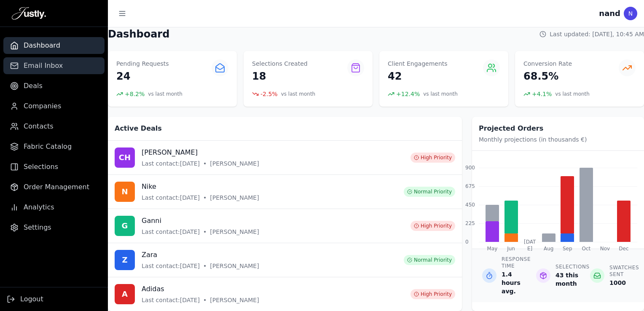  What do you see at coordinates (54, 127) in the screenshot?
I see `a: Contacts` at bounding box center [54, 127].